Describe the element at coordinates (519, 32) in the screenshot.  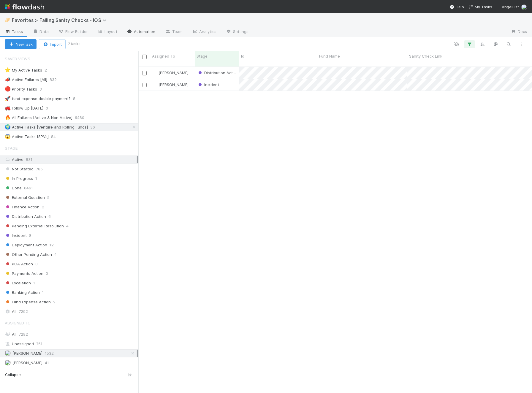
I see `a: Docs` at that location.